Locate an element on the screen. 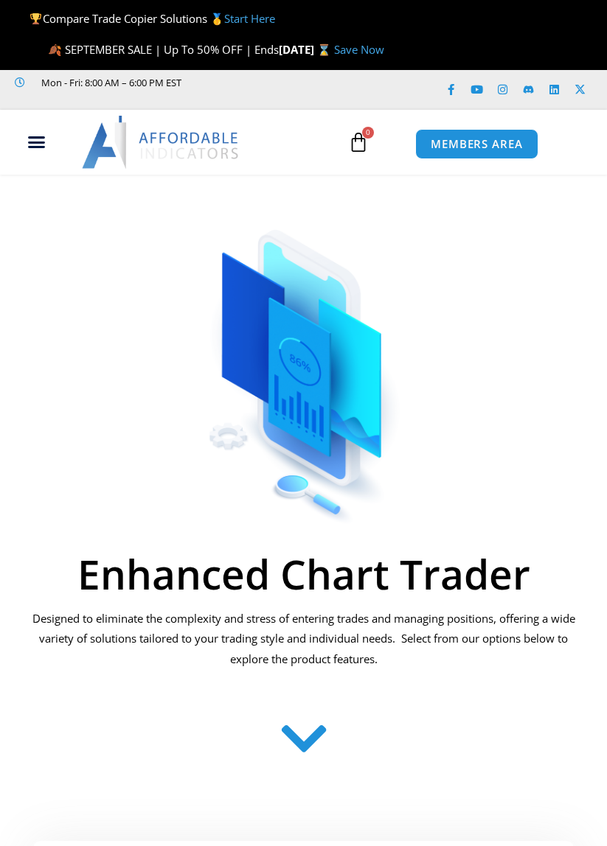  span: MEMBERS AREA is located at coordinates (476, 144).